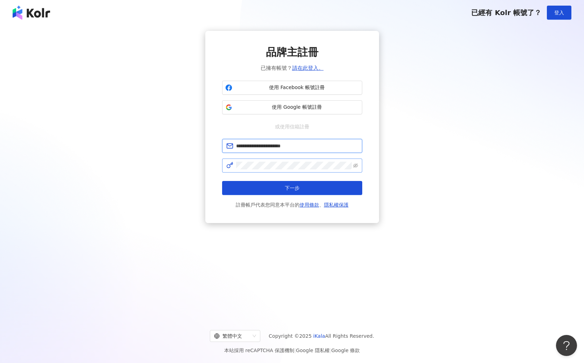 The height and width of the screenshot is (363, 584). What do you see at coordinates (560, 13) in the screenshot?
I see `span: 登入` at bounding box center [560, 13].